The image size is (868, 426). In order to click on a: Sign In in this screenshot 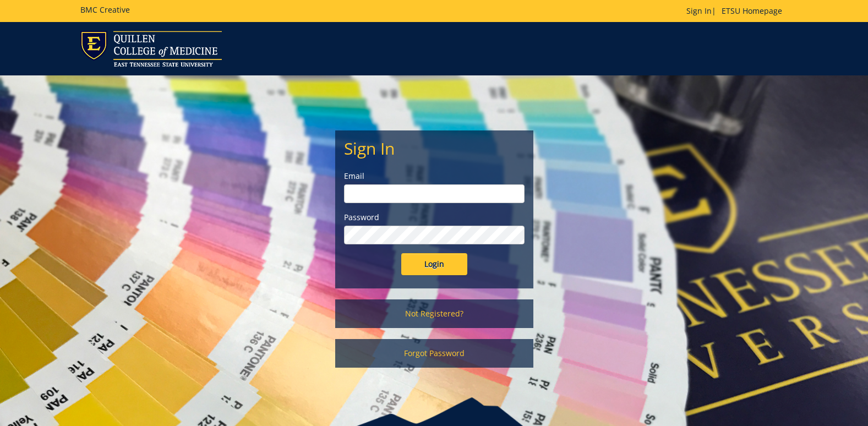, I will do `click(699, 10)`.